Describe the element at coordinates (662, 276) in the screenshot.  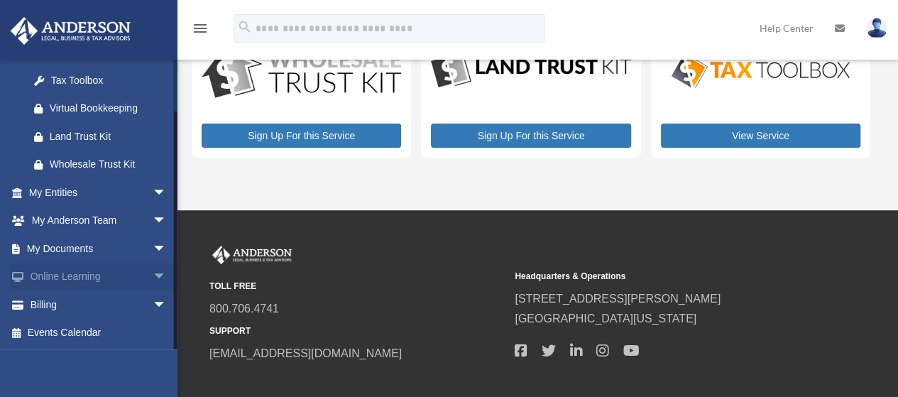
I see `small: Headquarters & Operations` at that location.